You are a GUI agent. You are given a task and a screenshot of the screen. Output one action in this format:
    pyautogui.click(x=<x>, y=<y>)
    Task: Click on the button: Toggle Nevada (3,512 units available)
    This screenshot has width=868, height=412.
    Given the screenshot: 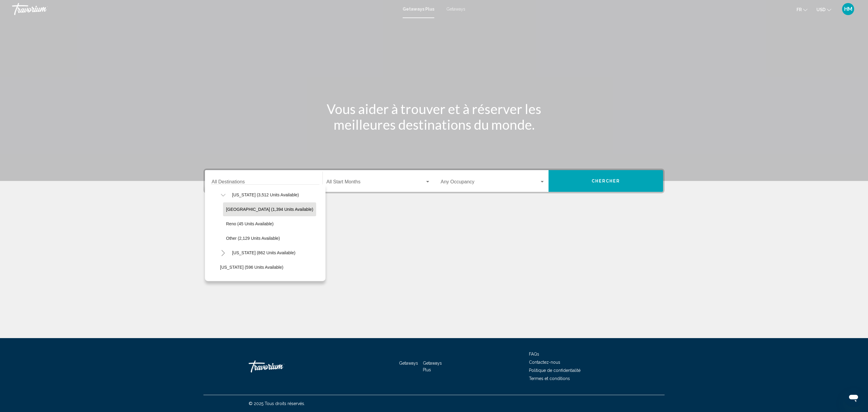 What is the action you would take?
    pyautogui.click(x=223, y=195)
    